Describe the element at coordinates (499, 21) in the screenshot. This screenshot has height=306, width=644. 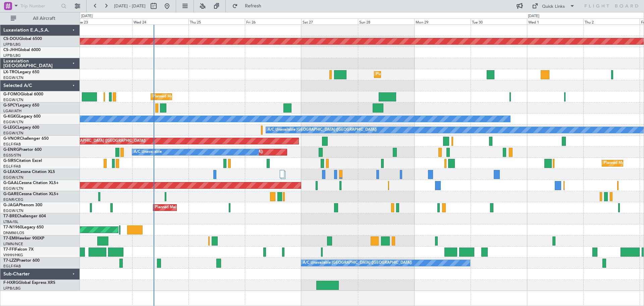
I see `div: Tue 30` at that location.